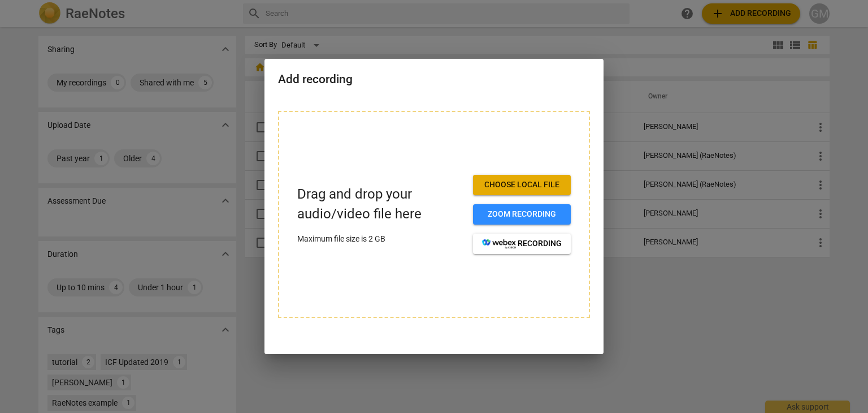  What do you see at coordinates (522, 185) in the screenshot?
I see `span: Choose local file` at bounding box center [522, 185].